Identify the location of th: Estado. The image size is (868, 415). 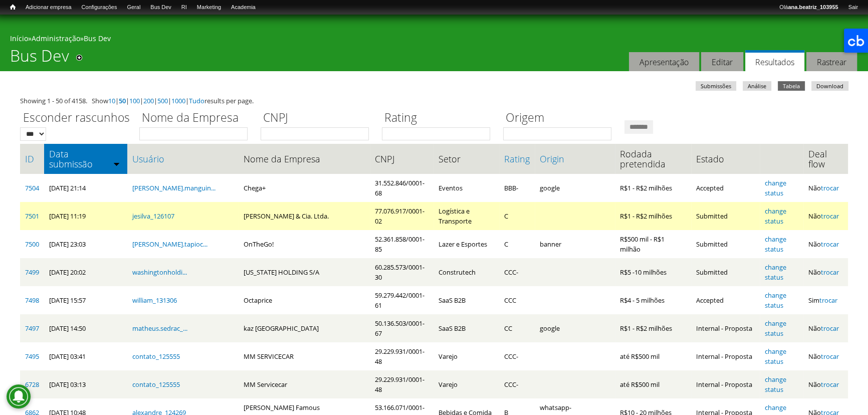
(725, 159).